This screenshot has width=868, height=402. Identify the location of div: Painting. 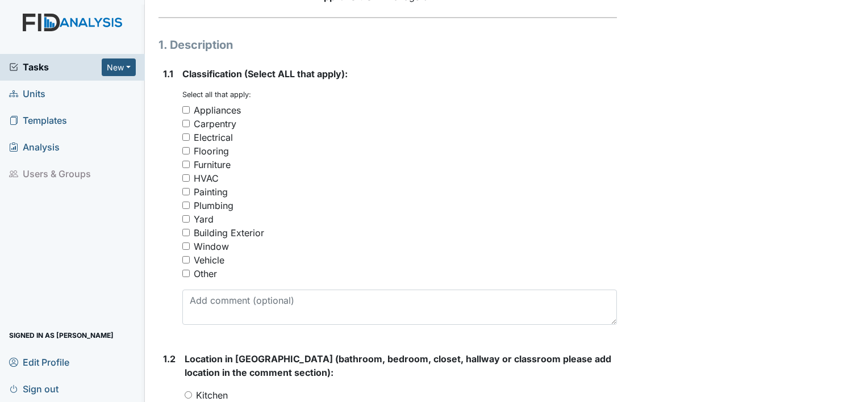
(210, 192).